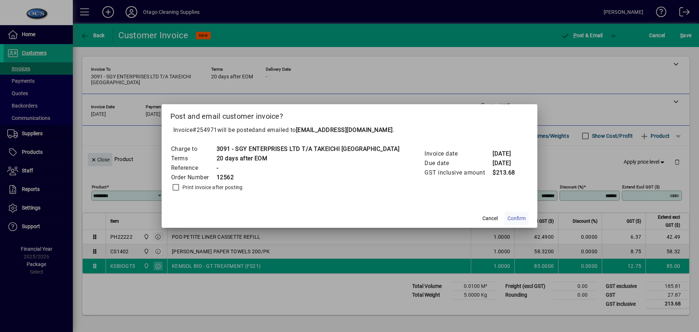  I want to click on span: Cancel, so click(490, 218).